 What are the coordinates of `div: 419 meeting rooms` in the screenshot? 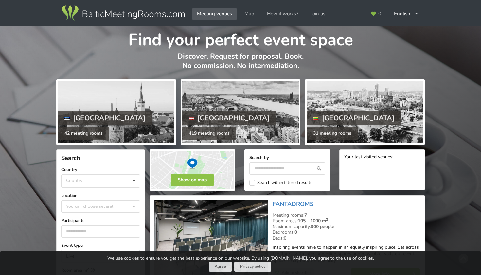 It's located at (209, 133).